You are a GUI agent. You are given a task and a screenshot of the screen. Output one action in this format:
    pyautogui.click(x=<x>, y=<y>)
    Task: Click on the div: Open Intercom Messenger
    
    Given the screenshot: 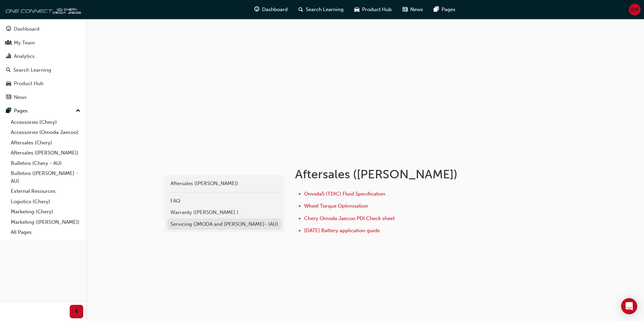 What is the action you would take?
    pyautogui.click(x=630, y=307)
    